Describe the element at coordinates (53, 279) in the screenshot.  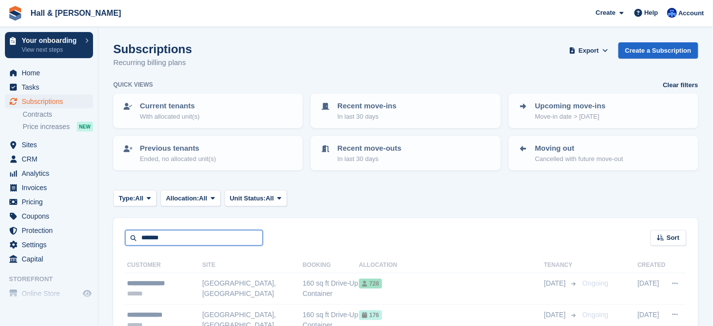
I see `span: Storefront` at that location.